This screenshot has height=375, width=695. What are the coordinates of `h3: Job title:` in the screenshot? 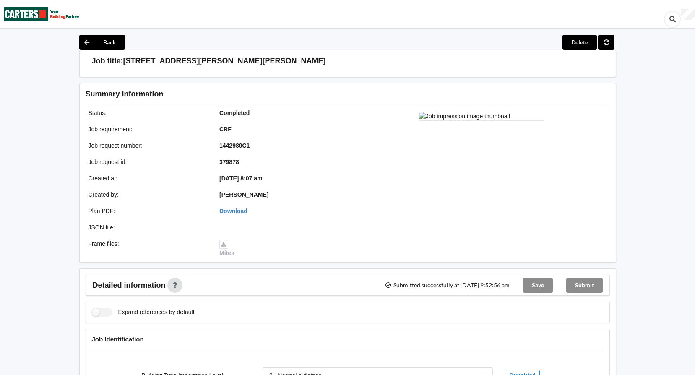 It's located at (107, 61).